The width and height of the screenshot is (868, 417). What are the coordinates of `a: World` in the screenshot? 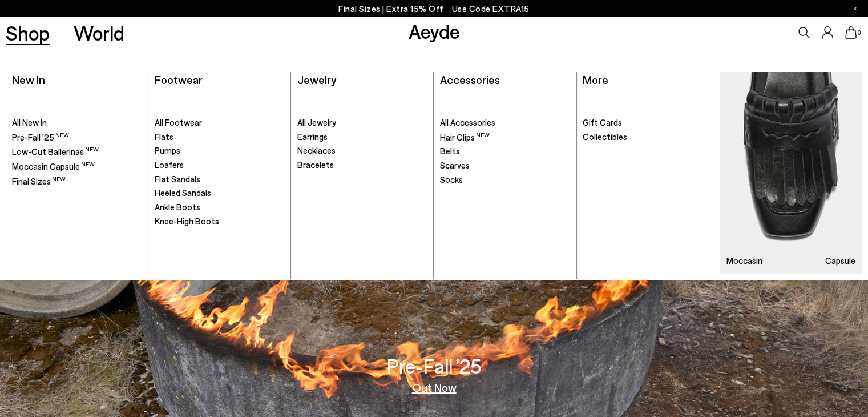 It's located at (99, 33).